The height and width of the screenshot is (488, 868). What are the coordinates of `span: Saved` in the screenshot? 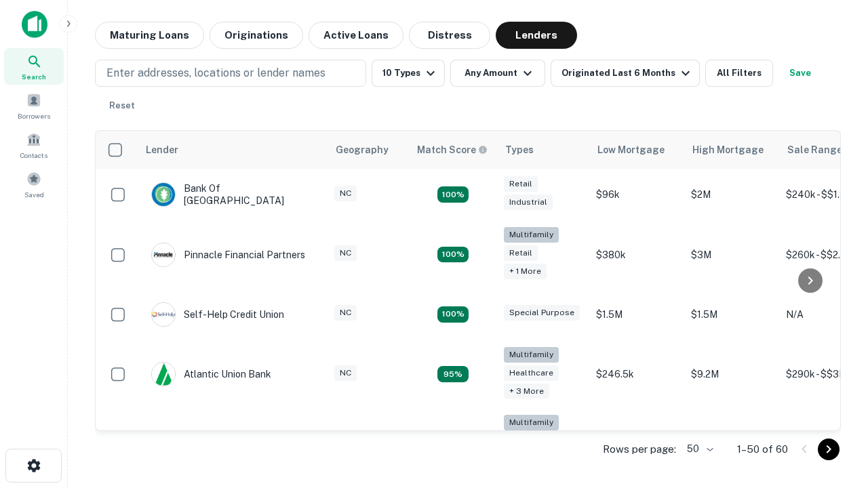 It's located at (34, 195).